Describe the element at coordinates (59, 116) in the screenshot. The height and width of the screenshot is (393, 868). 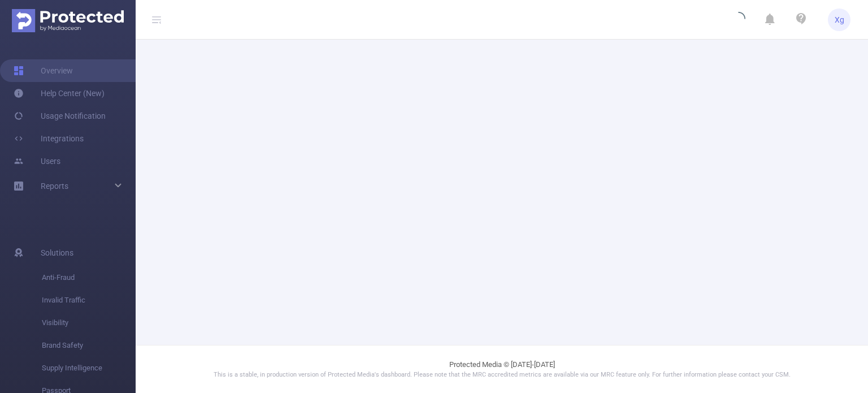
I see `a: Usage Notification` at that location.